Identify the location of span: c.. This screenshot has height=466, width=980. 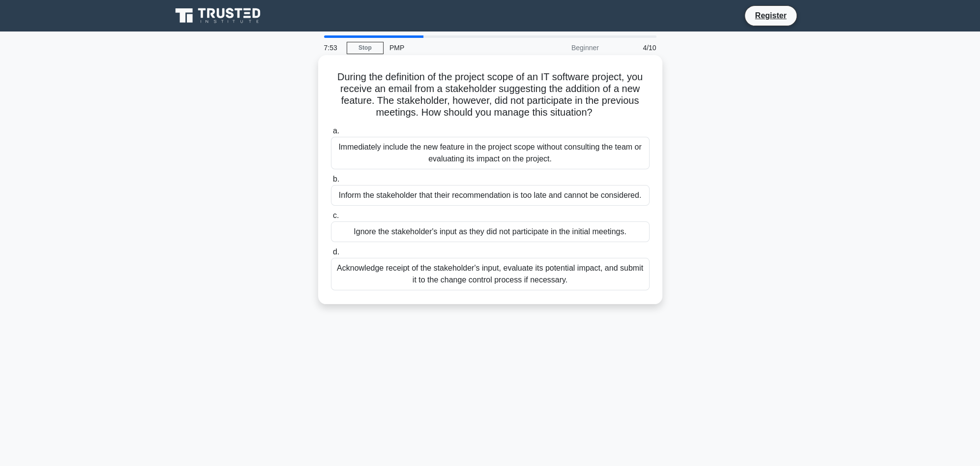
(336, 215).